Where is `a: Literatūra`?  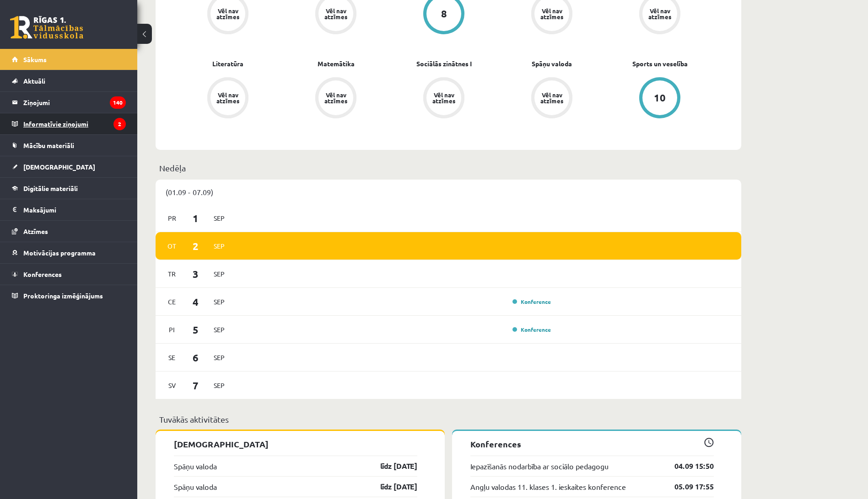
a: Literatūra is located at coordinates (228, 64).